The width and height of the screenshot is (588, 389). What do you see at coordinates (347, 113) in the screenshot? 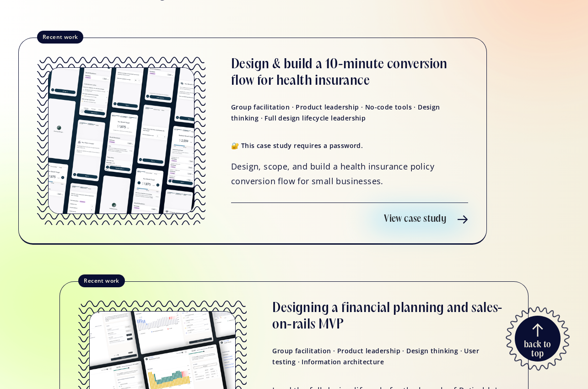
I see `div: Group facilitation · Product leadership · No-code tools · Design thinking · Full design lifecycle...` at bounding box center [347, 113].